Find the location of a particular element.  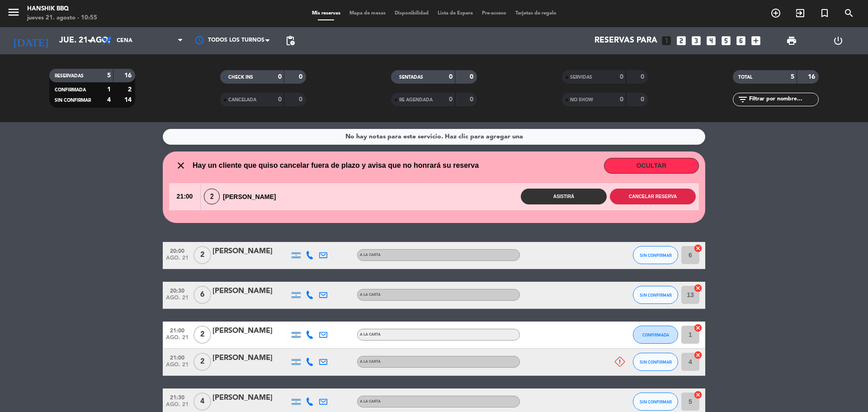

span: Pre-acceso is located at coordinates (494, 13).